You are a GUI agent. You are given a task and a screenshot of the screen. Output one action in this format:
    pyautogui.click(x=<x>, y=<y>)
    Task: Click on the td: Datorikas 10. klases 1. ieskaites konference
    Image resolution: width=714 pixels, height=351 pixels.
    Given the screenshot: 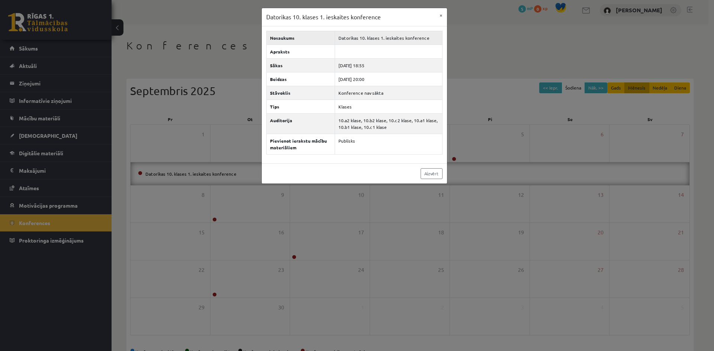 What is the action you would take?
    pyautogui.click(x=389, y=38)
    